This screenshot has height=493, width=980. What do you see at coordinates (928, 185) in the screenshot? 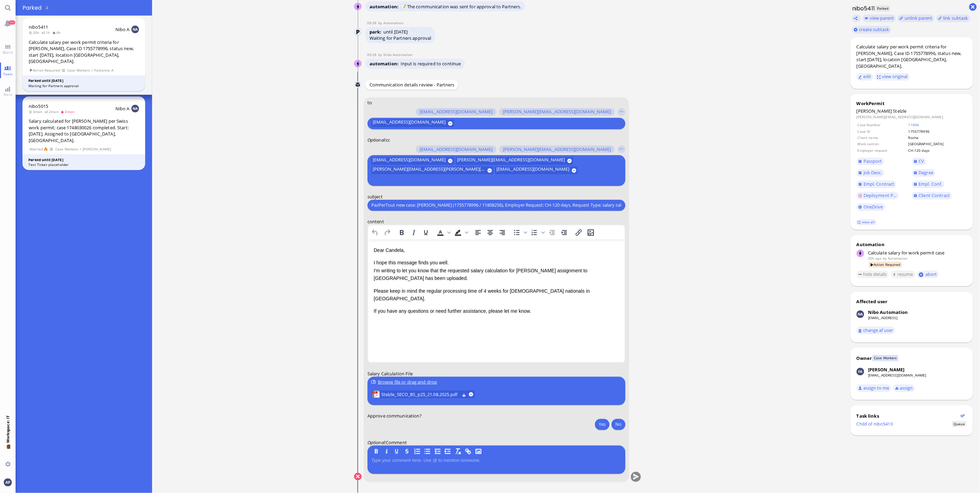
I see `a: Empl. Conf.` at bounding box center [928, 185].